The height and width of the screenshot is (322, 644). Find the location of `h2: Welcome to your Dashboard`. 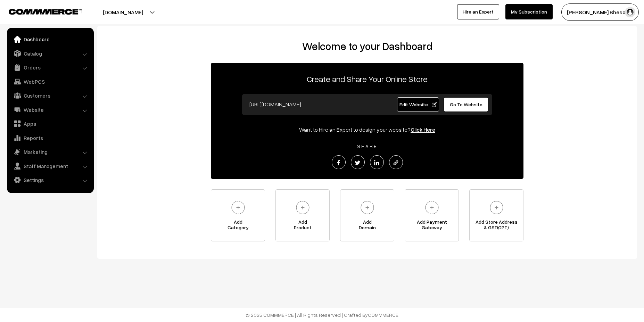

h2: Welcome to your Dashboard is located at coordinates (367, 46).